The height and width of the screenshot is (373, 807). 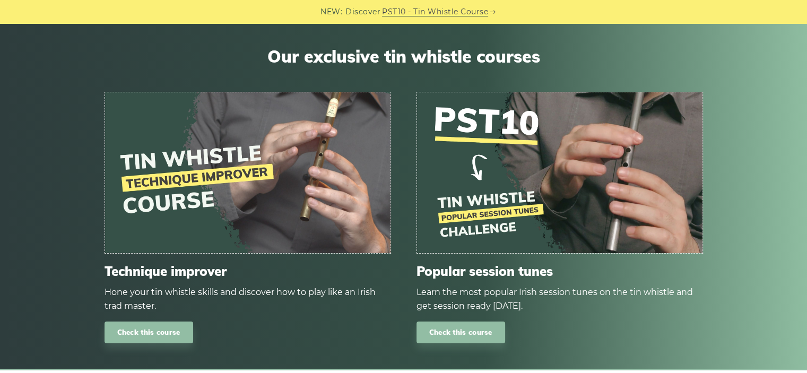 What do you see at coordinates (435, 12) in the screenshot?
I see `a: PST10 - Tin Whistle Course` at bounding box center [435, 12].